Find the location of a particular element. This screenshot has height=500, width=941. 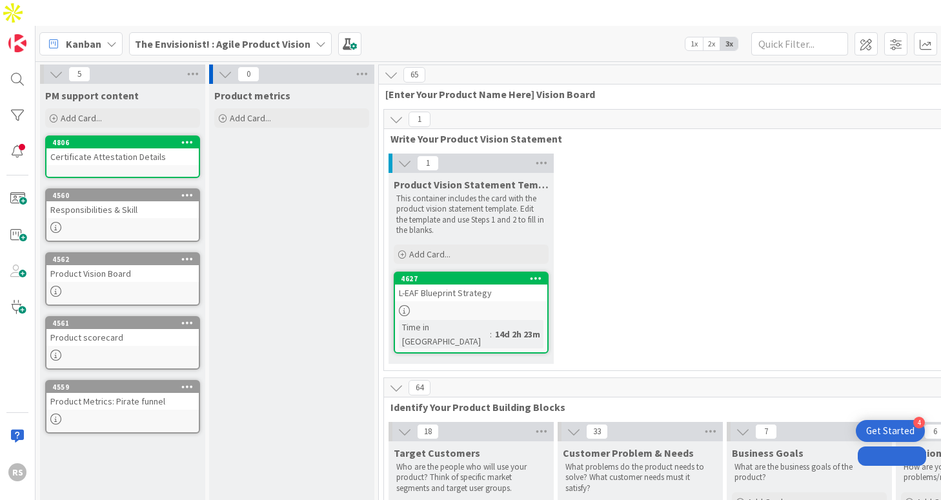

div: 4560Responsibilities & Skill is located at coordinates (123, 204).